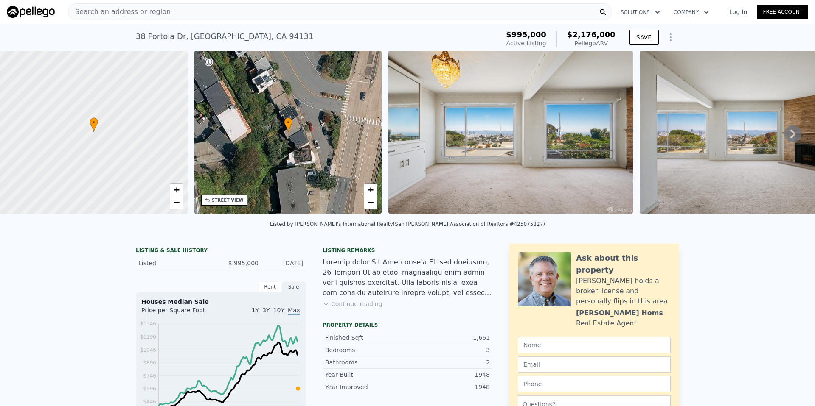  I want to click on img: Pellego, so click(31, 12).